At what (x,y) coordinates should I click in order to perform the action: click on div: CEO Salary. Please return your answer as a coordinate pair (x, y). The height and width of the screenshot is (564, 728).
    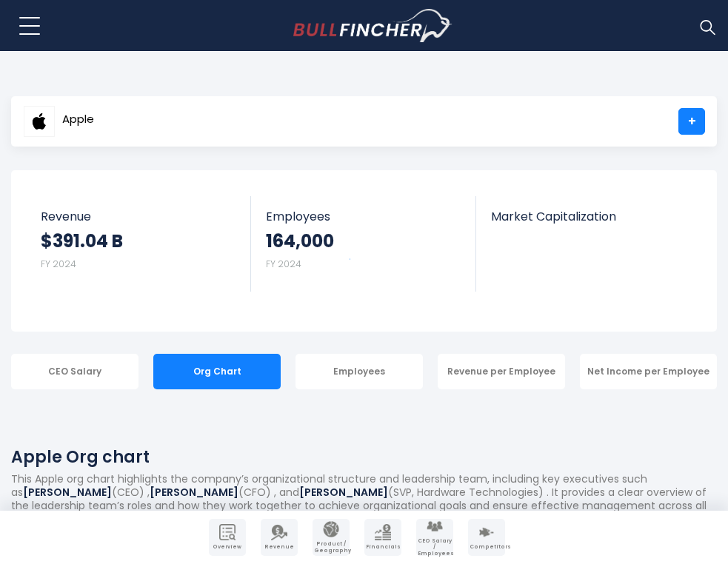
    Looking at the image, I should click on (75, 371).